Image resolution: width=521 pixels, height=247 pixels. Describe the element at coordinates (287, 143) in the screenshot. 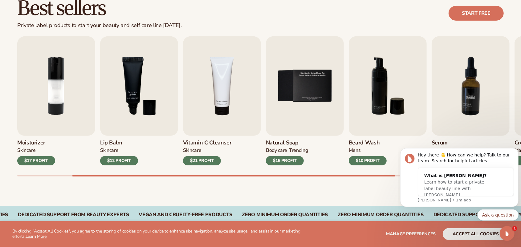

I see `h3: Natural Soap` at that location.